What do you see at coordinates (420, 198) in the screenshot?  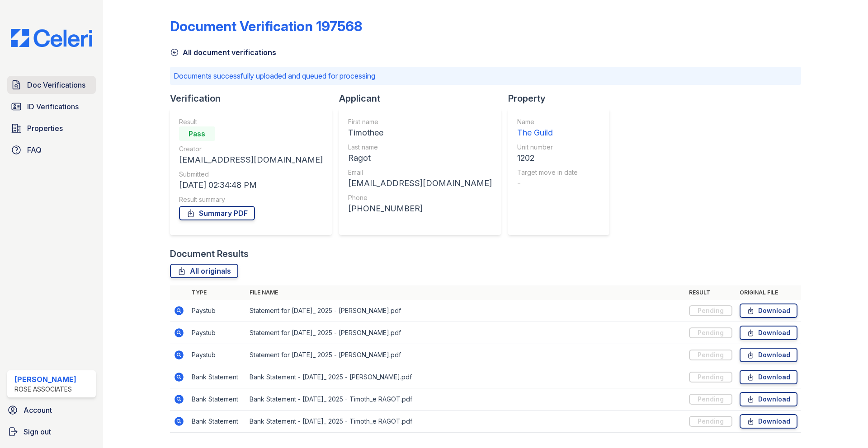 I see `div: Phone` at bounding box center [420, 198].